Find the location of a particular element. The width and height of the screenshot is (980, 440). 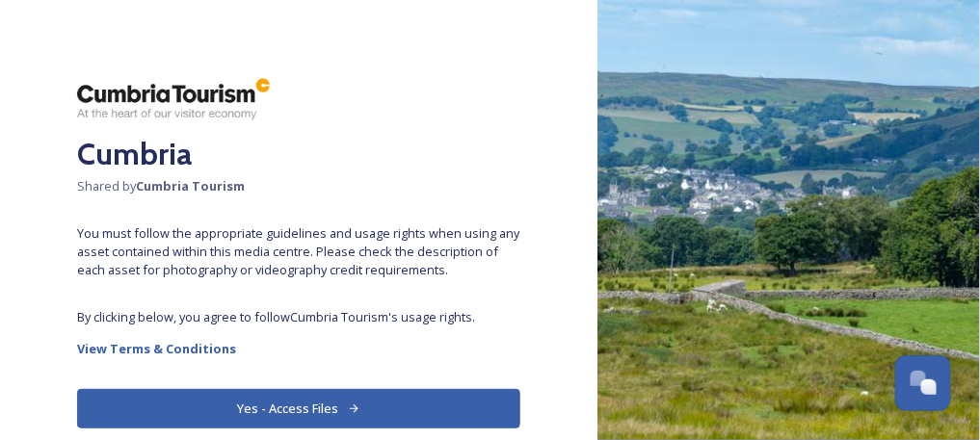

span: Shared by is located at coordinates (299, 186).